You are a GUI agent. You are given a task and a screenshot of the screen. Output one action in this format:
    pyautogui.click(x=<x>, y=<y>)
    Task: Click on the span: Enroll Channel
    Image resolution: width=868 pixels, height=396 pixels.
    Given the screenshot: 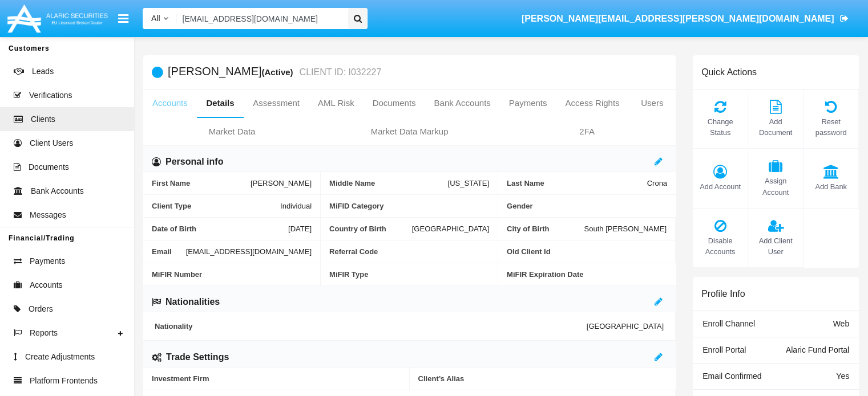 What is the action you would take?
    pyautogui.click(x=729, y=324)
    